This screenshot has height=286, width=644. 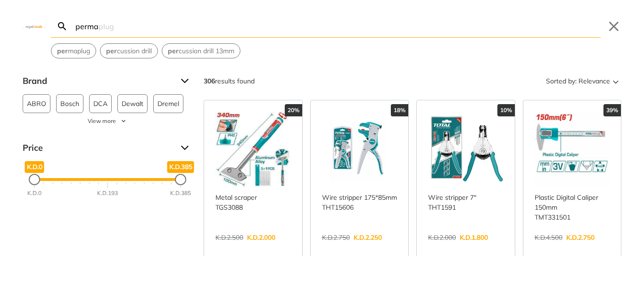 I want to click on img: Close, so click(x=34, y=26).